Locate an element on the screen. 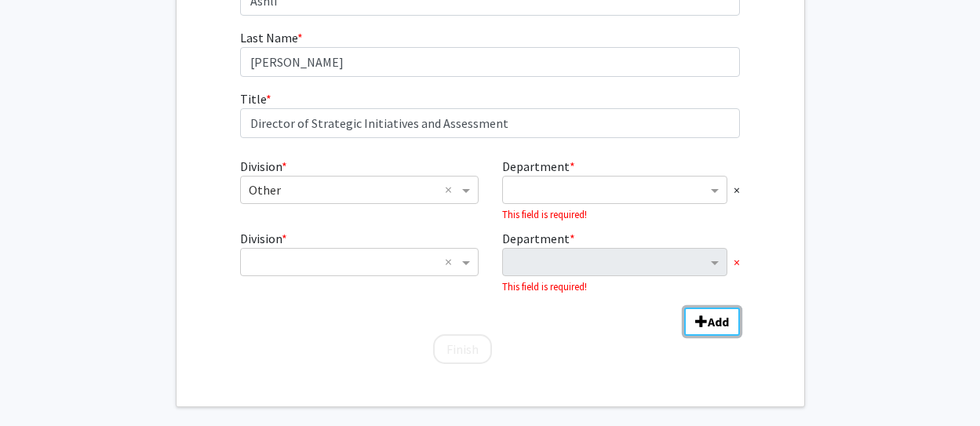  span: Last Name is located at coordinates (268, 38).